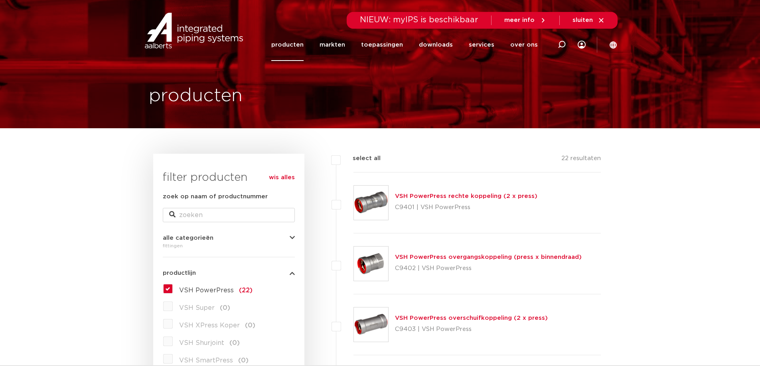  Describe the element at coordinates (228, 246) in the screenshot. I see `div: fittingen` at that location.